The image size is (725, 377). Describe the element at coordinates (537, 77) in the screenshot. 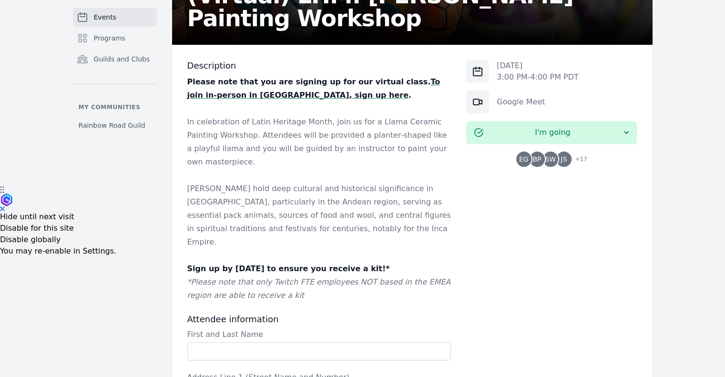

I see `p: 3:00 PM - 4:00 PM PDT` at that location.